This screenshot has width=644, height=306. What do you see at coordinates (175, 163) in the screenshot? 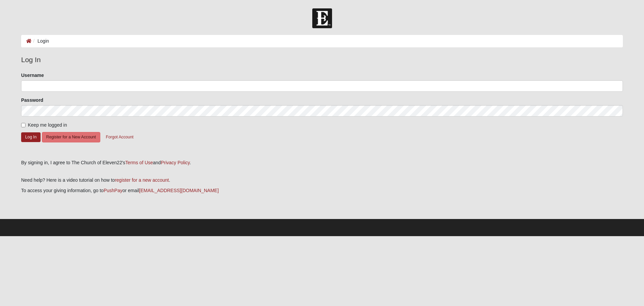
I see `a: Privacy Policy` at bounding box center [175, 163].